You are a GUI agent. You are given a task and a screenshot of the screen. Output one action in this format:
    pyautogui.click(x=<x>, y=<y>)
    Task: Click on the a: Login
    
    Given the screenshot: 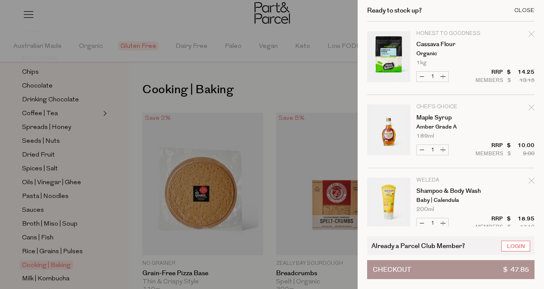 What is the action you would take?
    pyautogui.click(x=515, y=246)
    